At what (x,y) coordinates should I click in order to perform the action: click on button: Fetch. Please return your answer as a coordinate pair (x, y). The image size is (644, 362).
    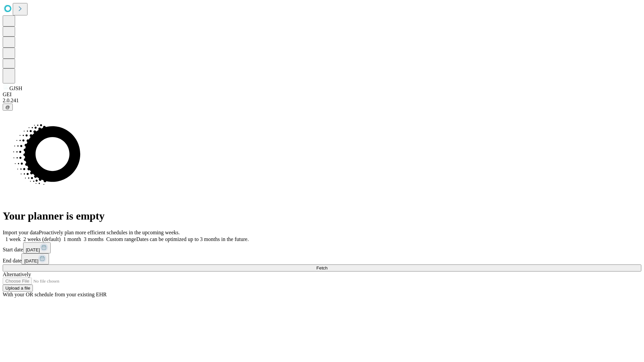
    Looking at the image, I should click on (322, 268).